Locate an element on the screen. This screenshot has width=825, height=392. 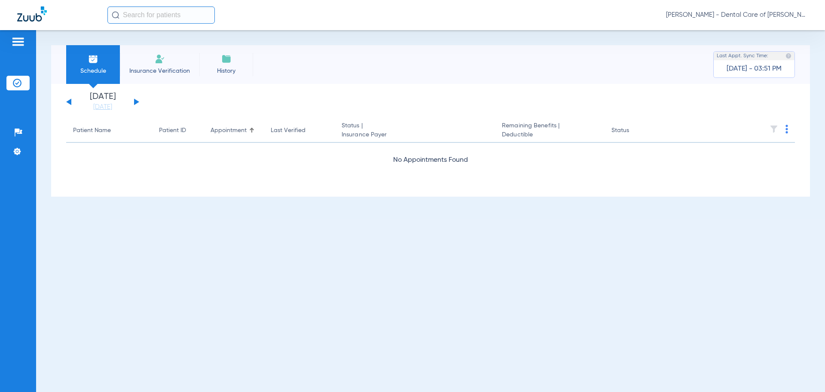
th: Status is located at coordinates (634, 131).